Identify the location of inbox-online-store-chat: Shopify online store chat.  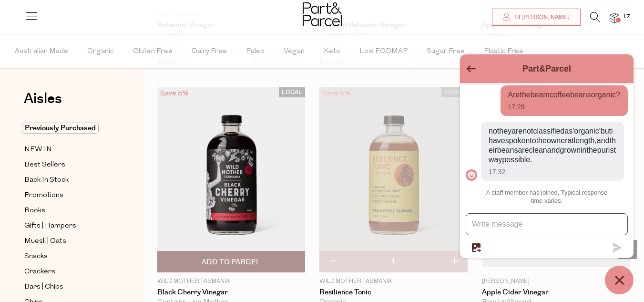
(547, 174).